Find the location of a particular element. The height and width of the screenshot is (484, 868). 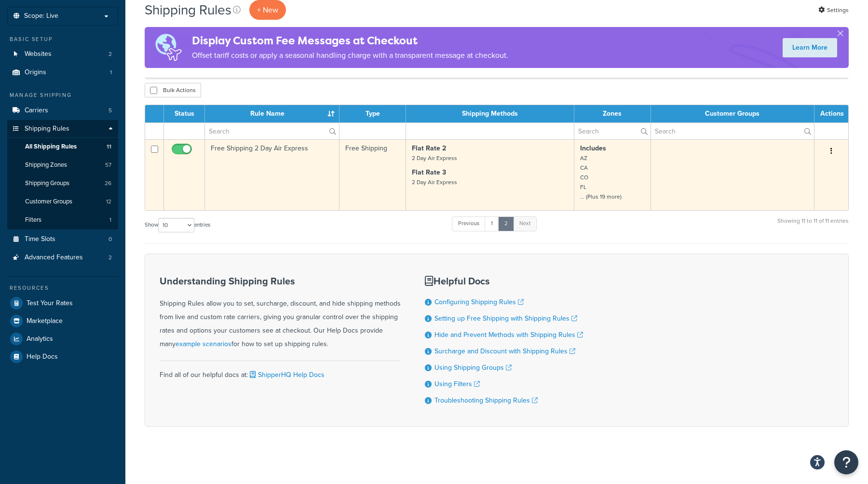

label: Show entries is located at coordinates (177, 225).